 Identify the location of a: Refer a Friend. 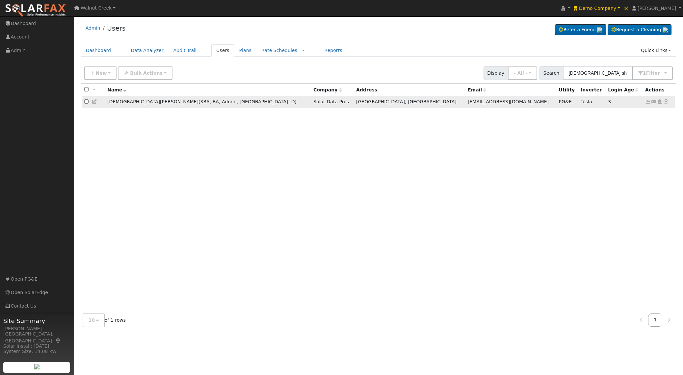
(581, 30).